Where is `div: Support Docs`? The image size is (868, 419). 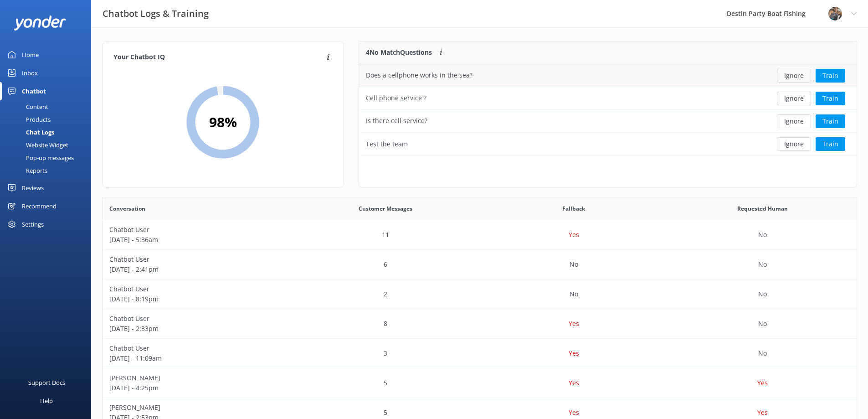 div: Support Docs is located at coordinates (47, 383).